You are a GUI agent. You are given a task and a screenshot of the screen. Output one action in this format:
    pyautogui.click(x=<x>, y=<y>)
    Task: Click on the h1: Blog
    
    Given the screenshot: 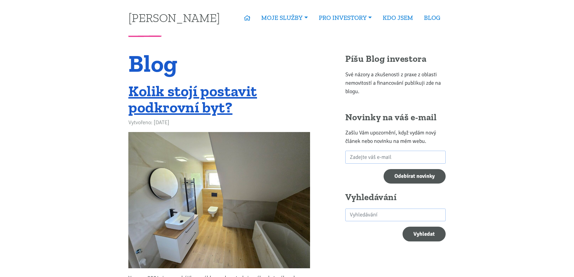 What is the action you would take?
    pyautogui.click(x=219, y=63)
    